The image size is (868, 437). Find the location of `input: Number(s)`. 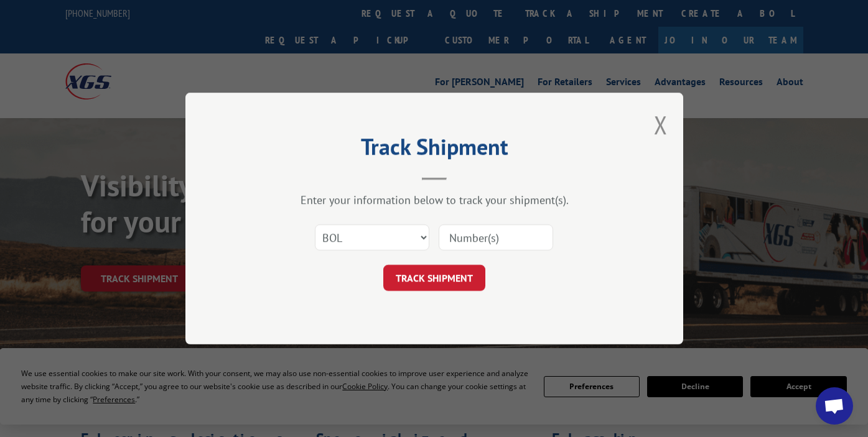

input: Number(s) is located at coordinates (496, 237).